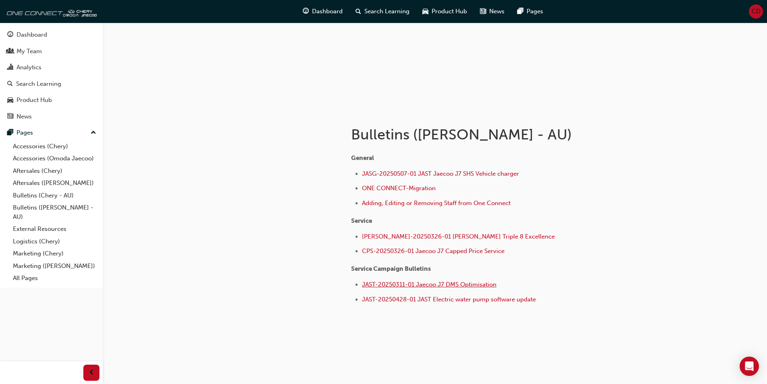 The height and width of the screenshot is (384, 767). Describe the element at coordinates (750, 366) in the screenshot. I see `div: Open Intercom Messenger` at that location.